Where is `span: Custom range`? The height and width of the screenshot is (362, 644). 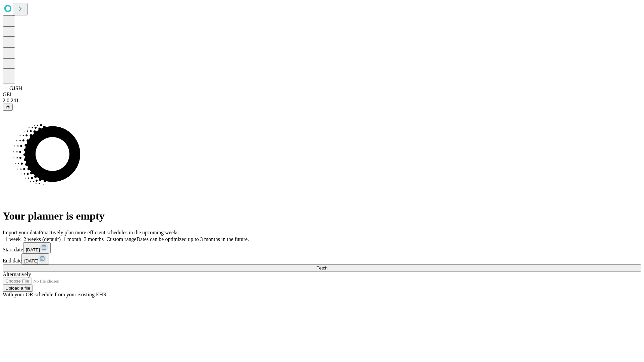 span: Custom range is located at coordinates (121, 239).